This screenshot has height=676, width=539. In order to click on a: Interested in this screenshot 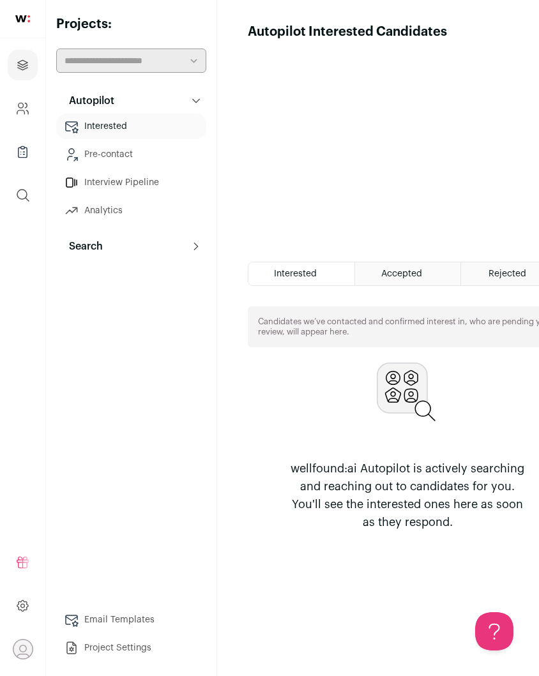, I will do `click(131, 126)`.